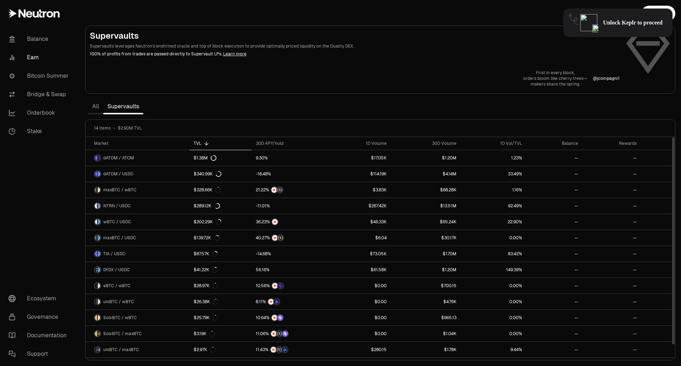 This screenshot has height=366, width=681. Describe the element at coordinates (40, 39) in the screenshot. I see `a: Balance` at that location.